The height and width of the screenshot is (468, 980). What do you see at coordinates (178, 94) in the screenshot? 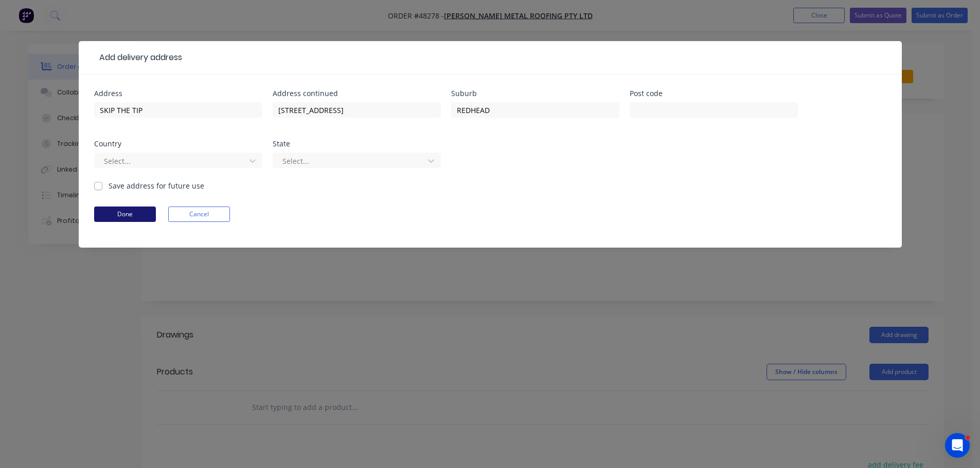
I see `div: Address` at bounding box center [178, 94].